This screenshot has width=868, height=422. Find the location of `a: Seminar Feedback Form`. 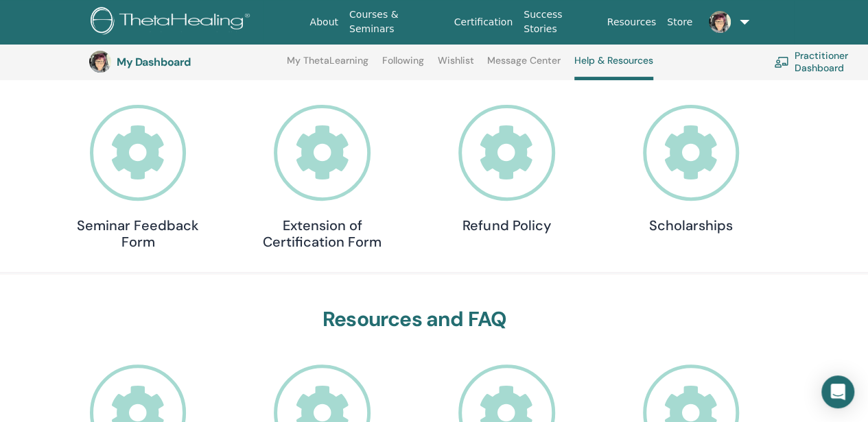

a: Seminar Feedback Form is located at coordinates (138, 177).